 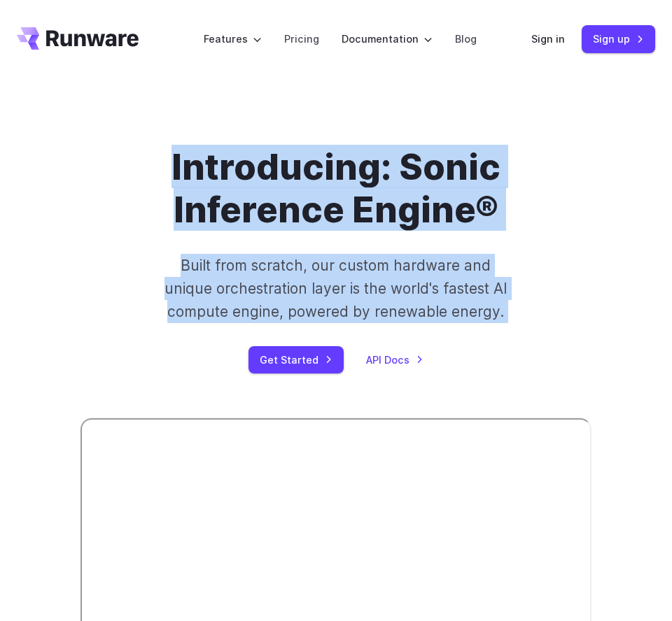 I want to click on a: API Docs, so click(x=395, y=360).